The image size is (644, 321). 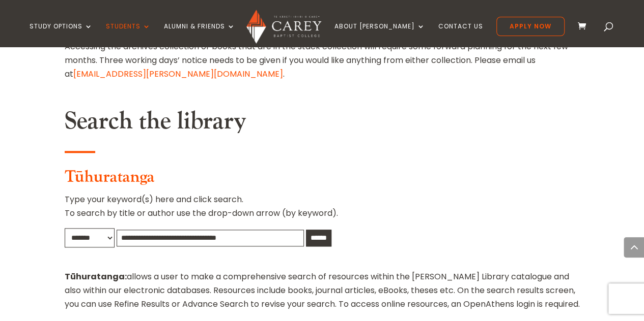 I want to click on h3: Tūhuratanga, so click(x=322, y=180).